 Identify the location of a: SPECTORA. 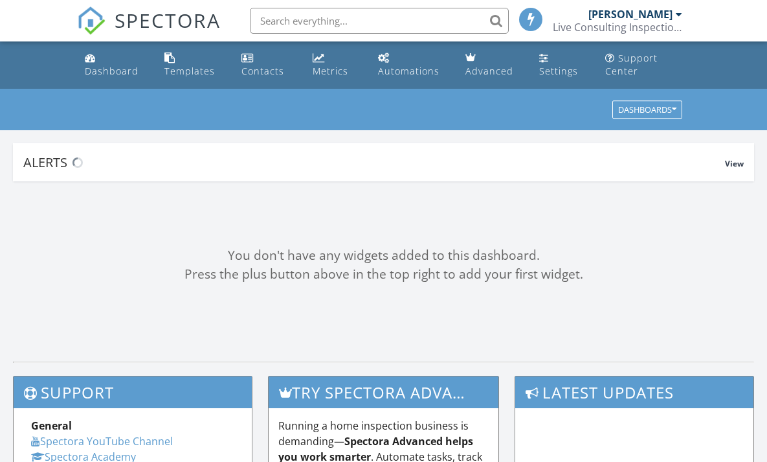
(149, 31).